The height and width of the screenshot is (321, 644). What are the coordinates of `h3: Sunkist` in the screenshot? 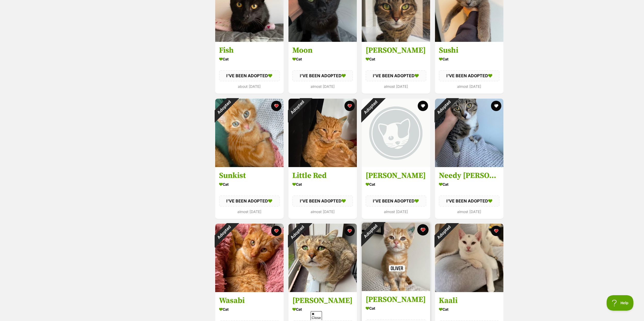 It's located at (249, 175).